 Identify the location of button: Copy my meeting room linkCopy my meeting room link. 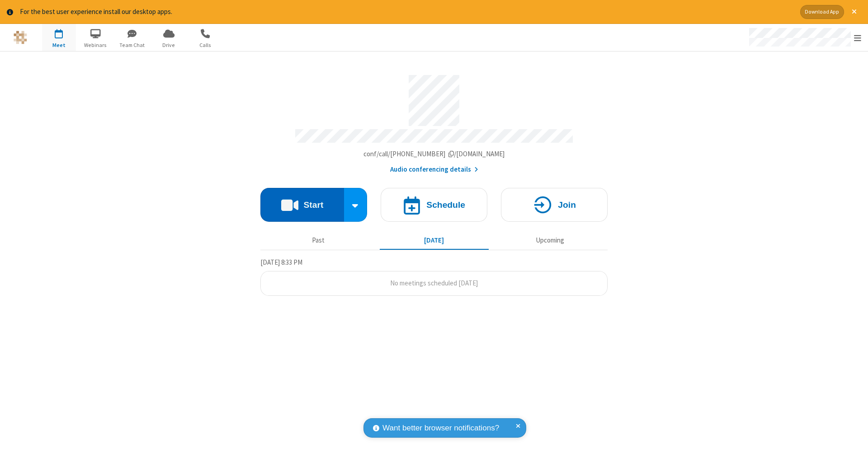
(434, 154).